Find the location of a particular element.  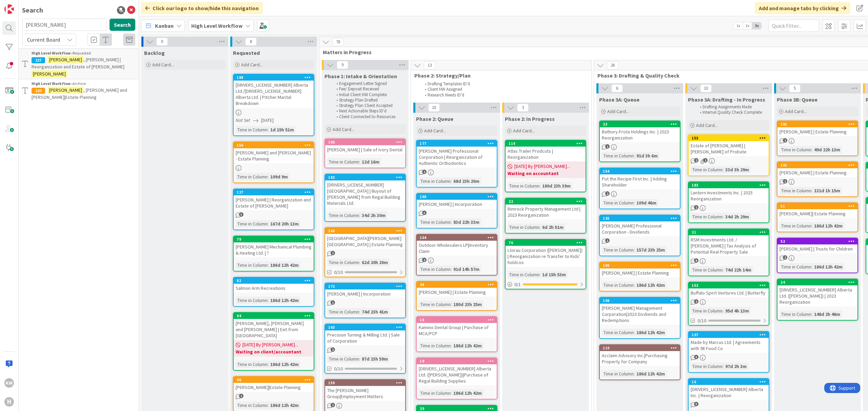

div: 21 is located at coordinates (729, 232).